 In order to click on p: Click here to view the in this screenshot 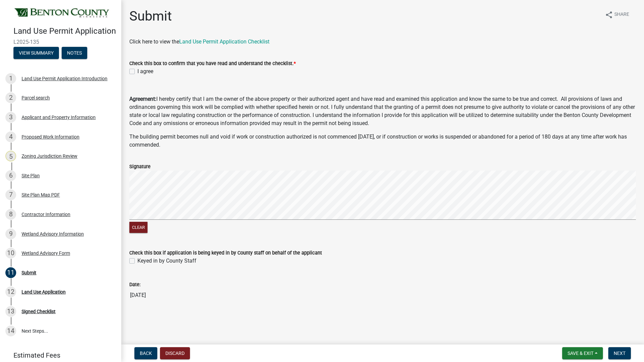, I will do `click(383, 42)`.